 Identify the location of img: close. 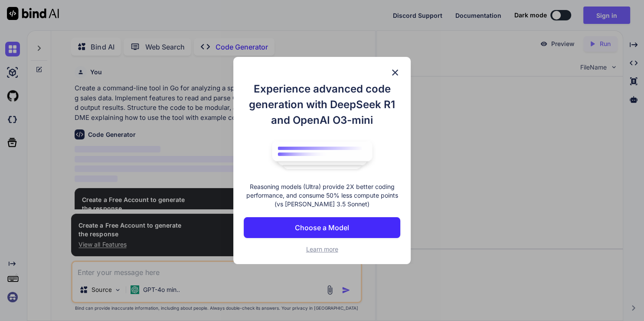
(395, 73).